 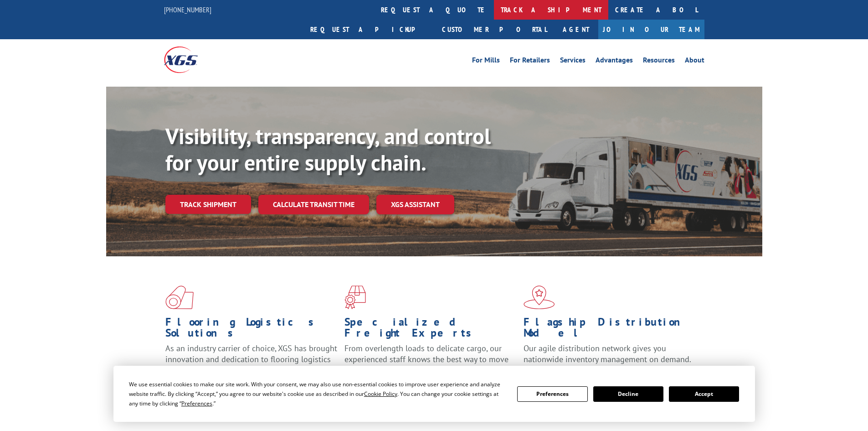 What do you see at coordinates (251, 358) in the screenshot?
I see `span: As an industry carrier of choice, XGS has brought innovation and dedication to flooring logistics...` at bounding box center [251, 358].